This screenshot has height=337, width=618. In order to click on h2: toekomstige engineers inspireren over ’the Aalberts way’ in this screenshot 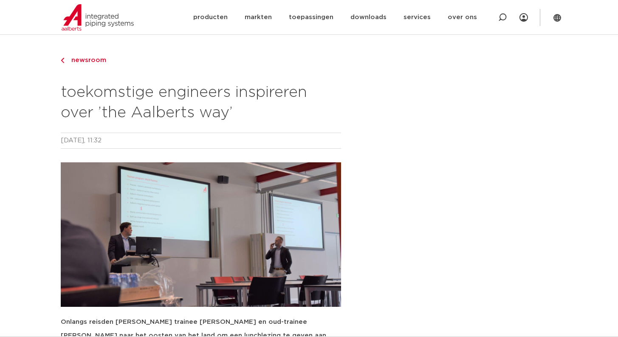, I will do `click(201, 103)`.